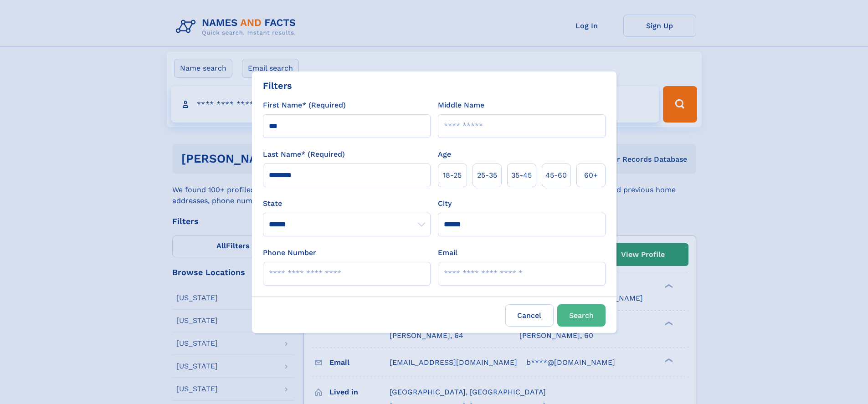 This screenshot has width=868, height=404. What do you see at coordinates (461, 105) in the screenshot?
I see `label: Middle Name` at bounding box center [461, 105].